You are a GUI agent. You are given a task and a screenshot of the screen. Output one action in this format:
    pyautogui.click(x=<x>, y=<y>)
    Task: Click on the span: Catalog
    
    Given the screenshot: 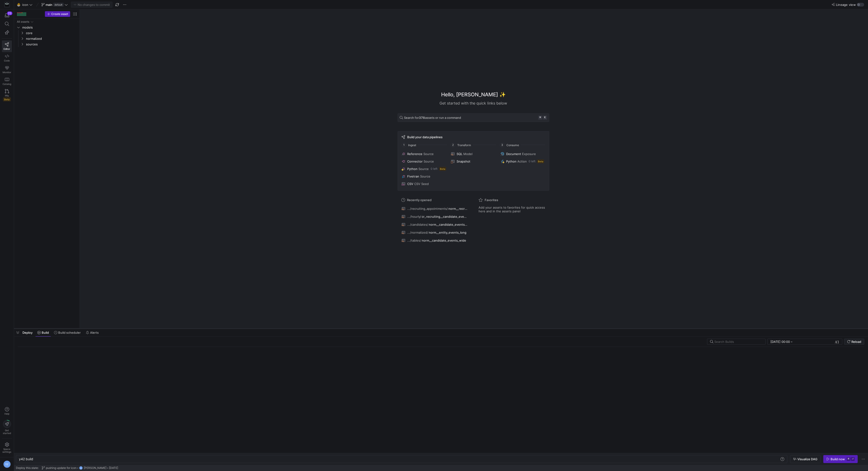 What is the action you would take?
    pyautogui.click(x=7, y=84)
    